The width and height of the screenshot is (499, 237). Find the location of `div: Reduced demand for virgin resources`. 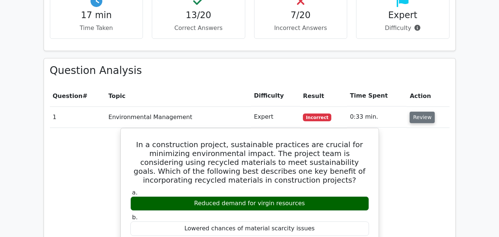

div: Reduced demand for virgin resources is located at coordinates (250, 203).